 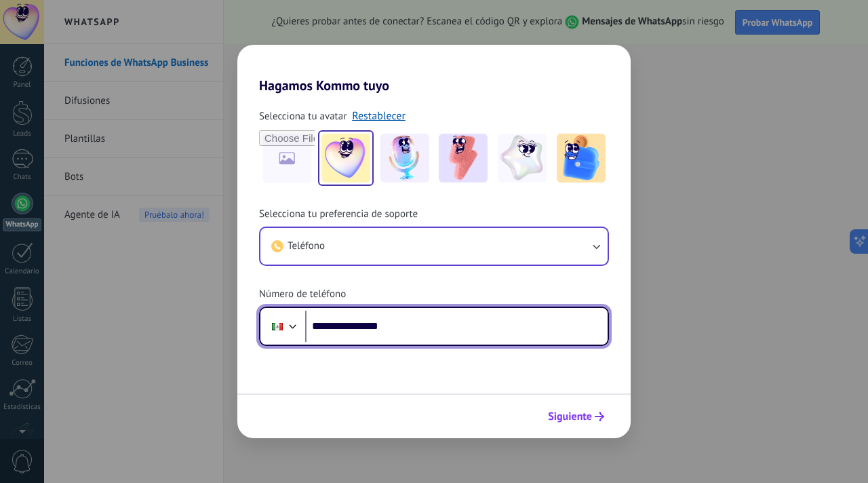 What do you see at coordinates (463, 158) in the screenshot?
I see `img: -3.jpeg` at bounding box center [463, 158].